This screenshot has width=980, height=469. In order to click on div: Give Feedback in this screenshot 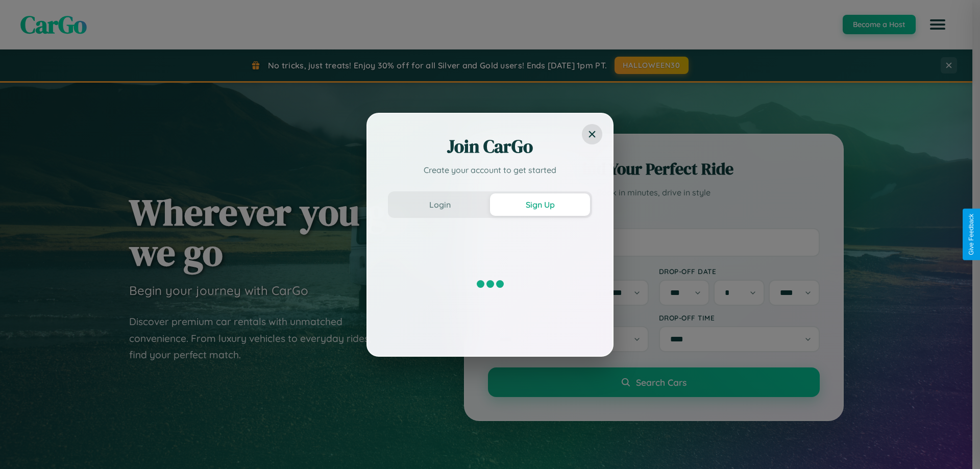, I will do `click(972, 234)`.